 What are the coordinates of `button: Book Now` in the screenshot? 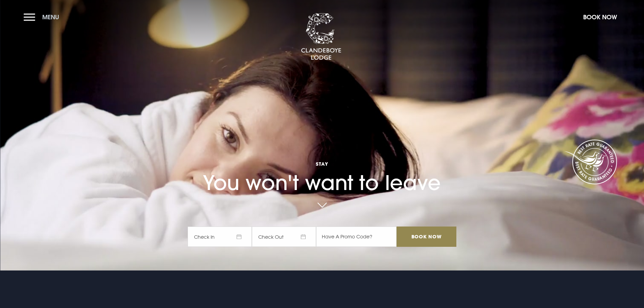 It's located at (600, 17).